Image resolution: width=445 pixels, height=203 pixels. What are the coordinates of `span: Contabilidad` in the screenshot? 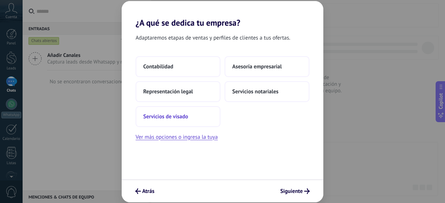 It's located at (158, 67).